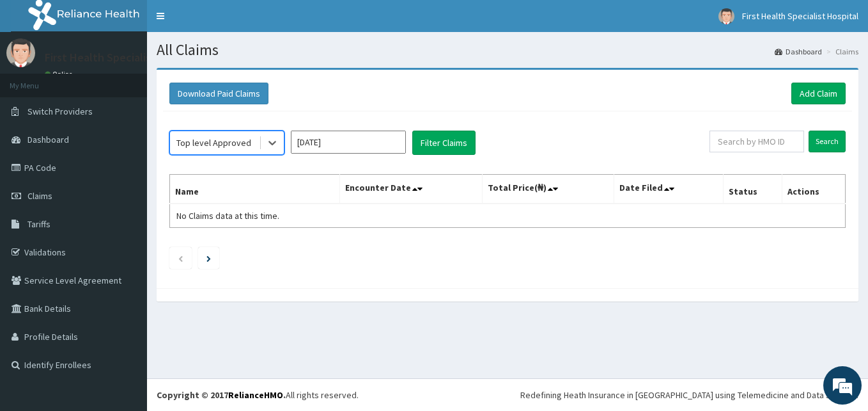 Image resolution: width=868 pixels, height=411 pixels. I want to click on a: Next page, so click(208, 258).